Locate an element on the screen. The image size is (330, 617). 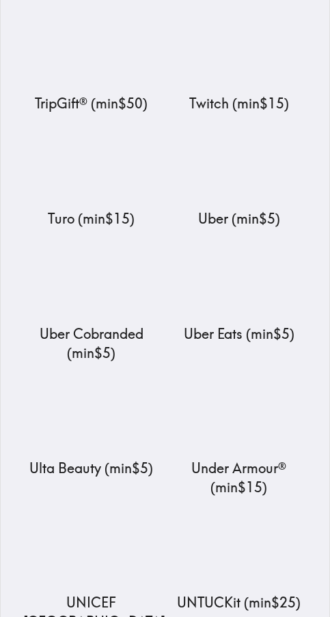
a: TripGift®TripGift® (min$50) is located at coordinates (91, 61).